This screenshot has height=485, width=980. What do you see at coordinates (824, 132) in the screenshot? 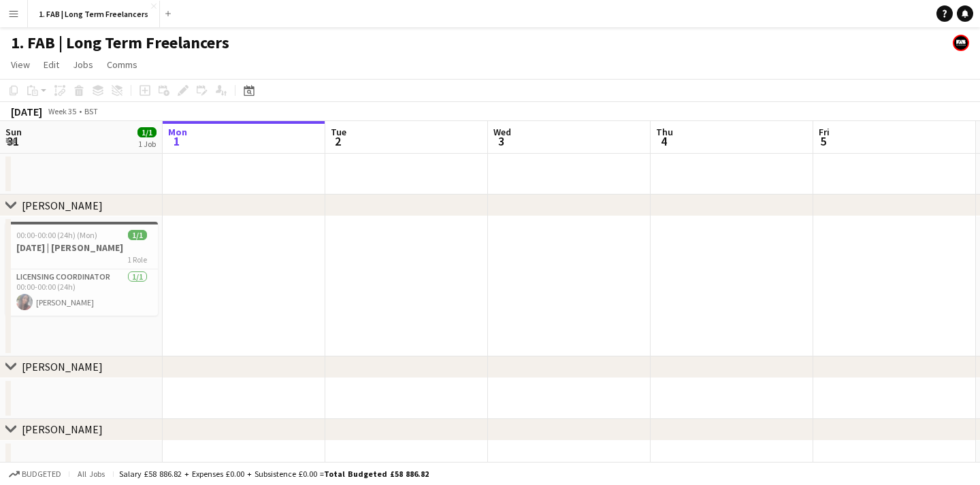
I see `span: Fri` at bounding box center [824, 132].